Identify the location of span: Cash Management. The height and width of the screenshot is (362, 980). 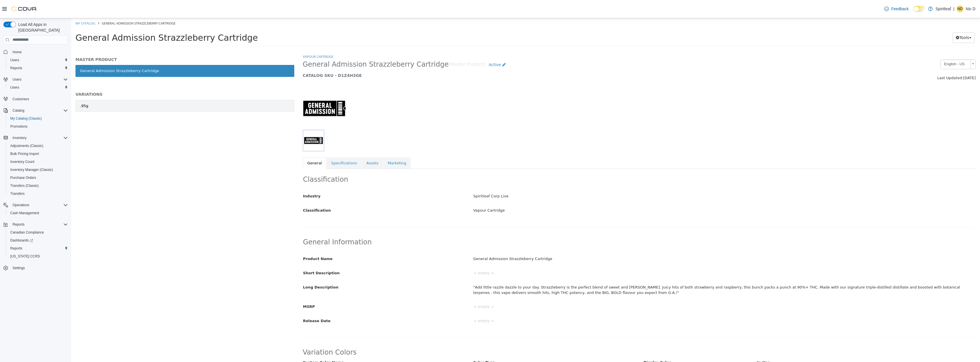
(24, 213).